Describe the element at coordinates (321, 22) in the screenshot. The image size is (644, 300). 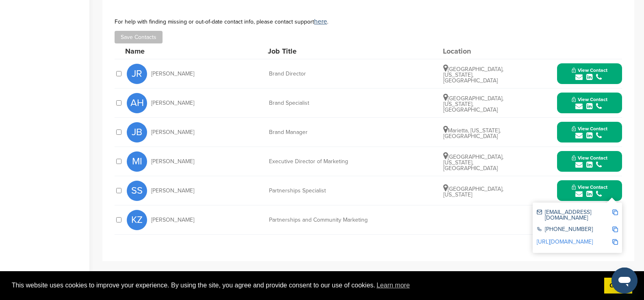
I see `a: here` at that location.